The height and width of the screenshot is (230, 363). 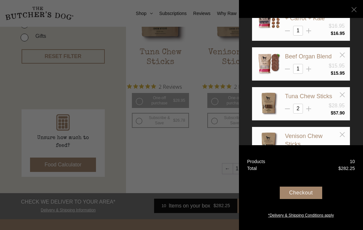 What do you see at coordinates (269, 64) in the screenshot?
I see `img: Beef Organ Blend` at bounding box center [269, 64].